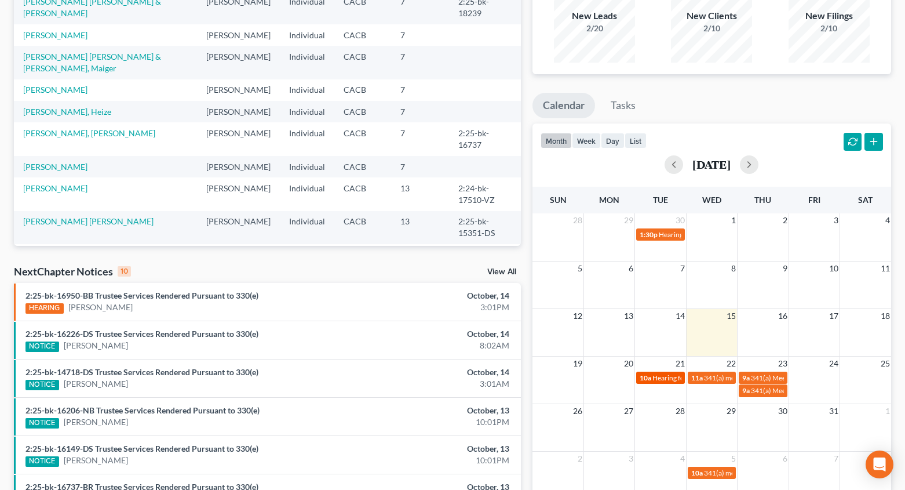  I want to click on span: 19, so click(578, 363).